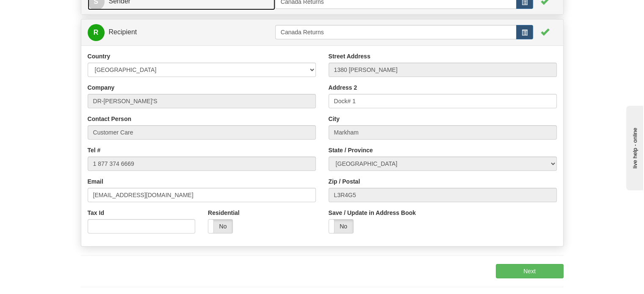 The image size is (644, 294). What do you see at coordinates (372, 213) in the screenshot?
I see `label: Save / Update in Address Book` at bounding box center [372, 213].